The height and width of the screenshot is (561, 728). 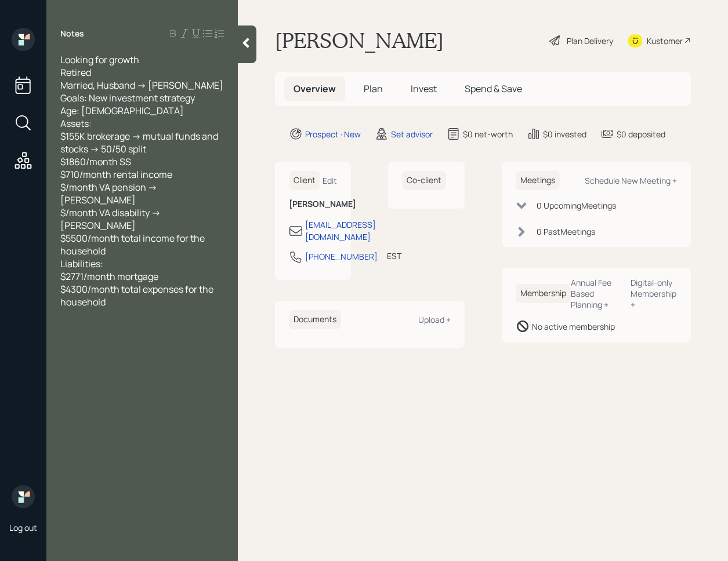 What do you see at coordinates (72, 33) in the screenshot?
I see `label: Notes` at bounding box center [72, 33].